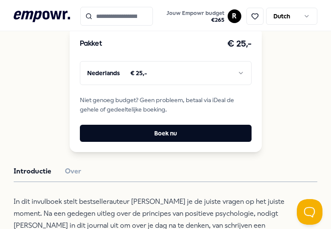  I want to click on span: Jouw Empowr budget, so click(195, 13).